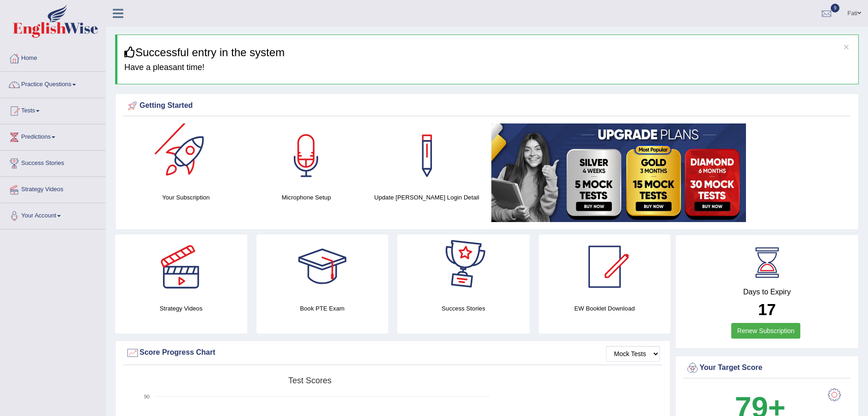  Describe the element at coordinates (767, 368) in the screenshot. I see `div: Your Target Score` at that location.